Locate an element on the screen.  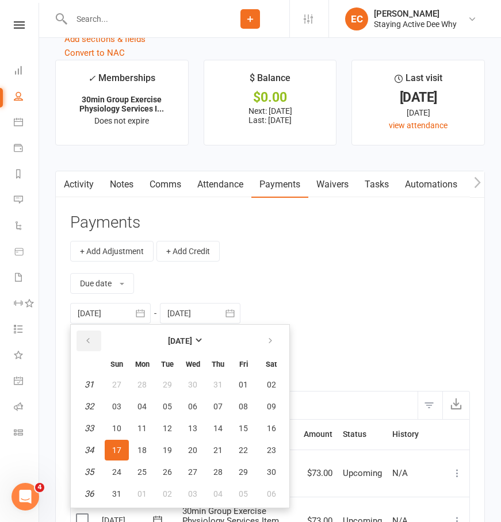
span: 24 is located at coordinates (117, 472).